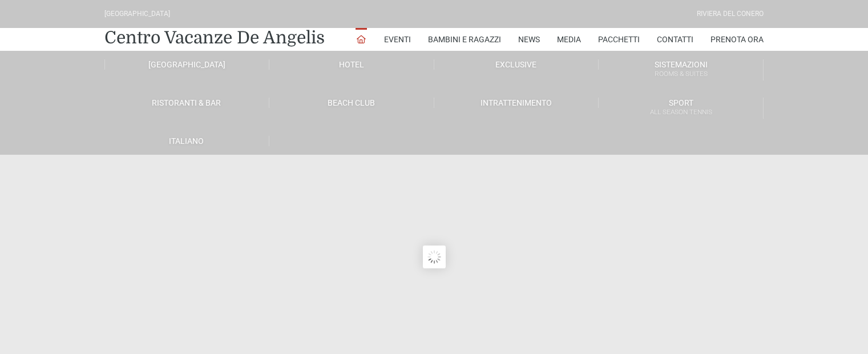 Image resolution: width=868 pixels, height=354 pixels. What do you see at coordinates (619, 39) in the screenshot?
I see `a: Pacchetti` at bounding box center [619, 39].